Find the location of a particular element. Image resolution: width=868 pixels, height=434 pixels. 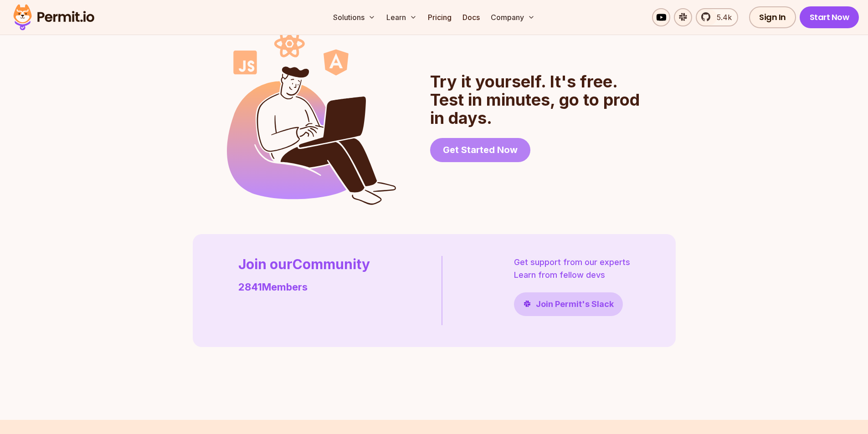

span: Get Started Now is located at coordinates (480, 150).